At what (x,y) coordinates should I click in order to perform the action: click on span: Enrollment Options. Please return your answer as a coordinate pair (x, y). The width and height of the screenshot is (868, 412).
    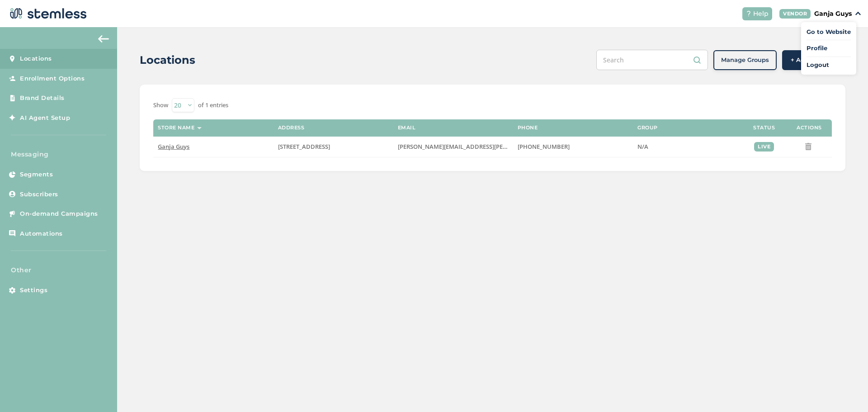
    Looking at the image, I should click on (52, 79).